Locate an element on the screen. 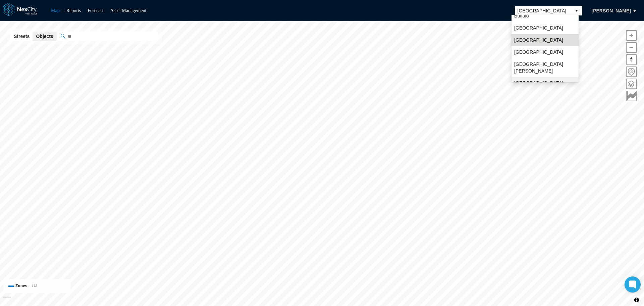 This screenshot has width=644, height=306. button: Objects is located at coordinates (45, 36).